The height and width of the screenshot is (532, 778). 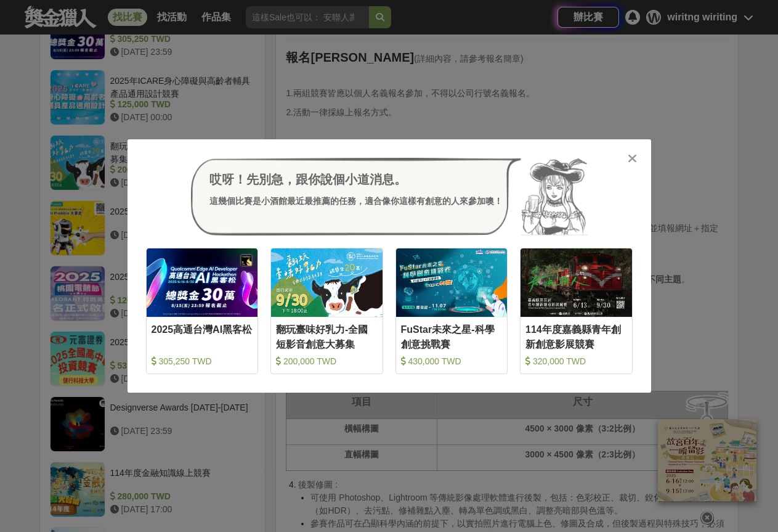 I want to click on div: 這幾個比賽是小酒館最近最推薦的任務，適合像你這樣有創意的人來參加噢！, so click(x=356, y=201).